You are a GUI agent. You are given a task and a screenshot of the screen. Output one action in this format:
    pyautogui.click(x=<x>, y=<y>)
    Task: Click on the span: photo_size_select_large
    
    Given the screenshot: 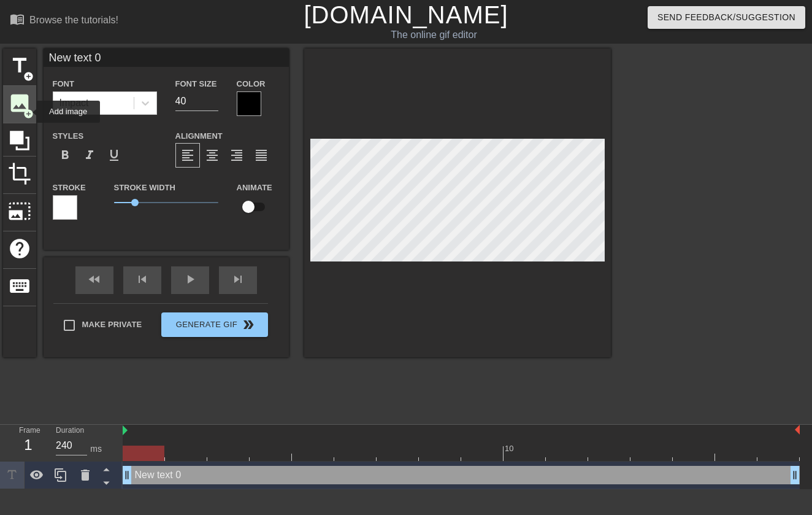 What is the action you would take?
    pyautogui.click(x=20, y=211)
    